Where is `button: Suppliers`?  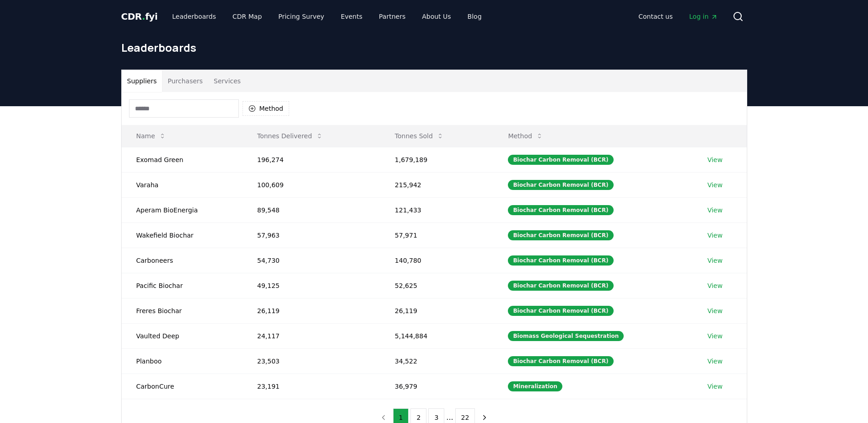
button: Suppliers is located at coordinates (142, 81).